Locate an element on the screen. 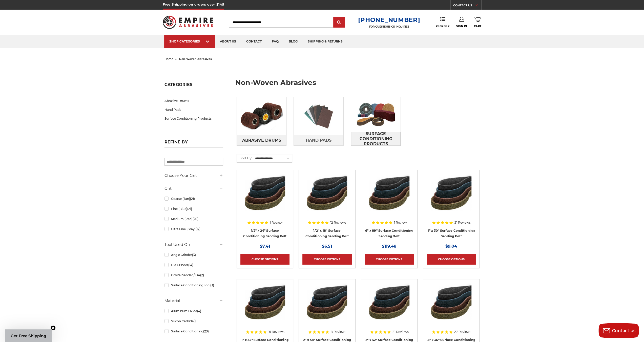 This screenshot has width=644, height=342. a: Cart is located at coordinates (478, 22).